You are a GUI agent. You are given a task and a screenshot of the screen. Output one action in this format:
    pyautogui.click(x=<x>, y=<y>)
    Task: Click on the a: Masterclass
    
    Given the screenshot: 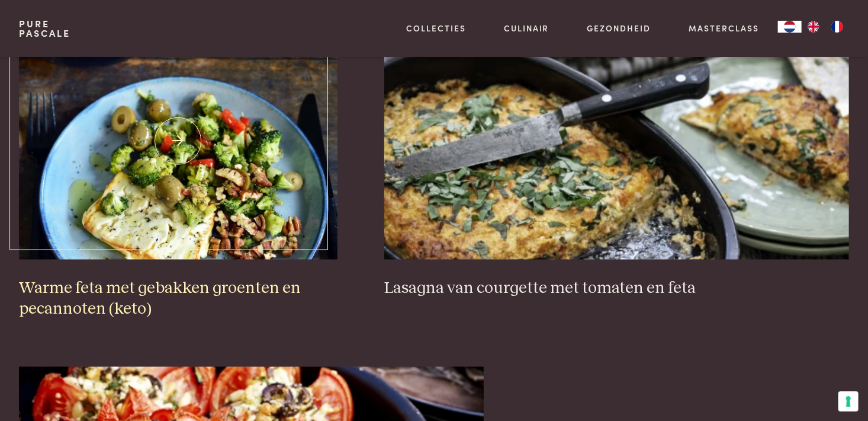 What is the action you would take?
    pyautogui.click(x=724, y=28)
    